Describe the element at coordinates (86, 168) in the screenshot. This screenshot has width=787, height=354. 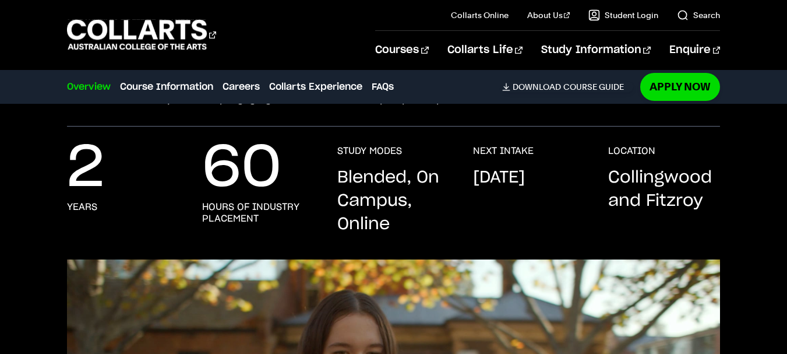
I see `p: 2` at that location.